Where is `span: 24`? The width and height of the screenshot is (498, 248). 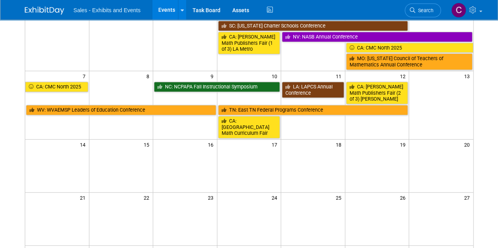 span: 24 is located at coordinates (276, 198).